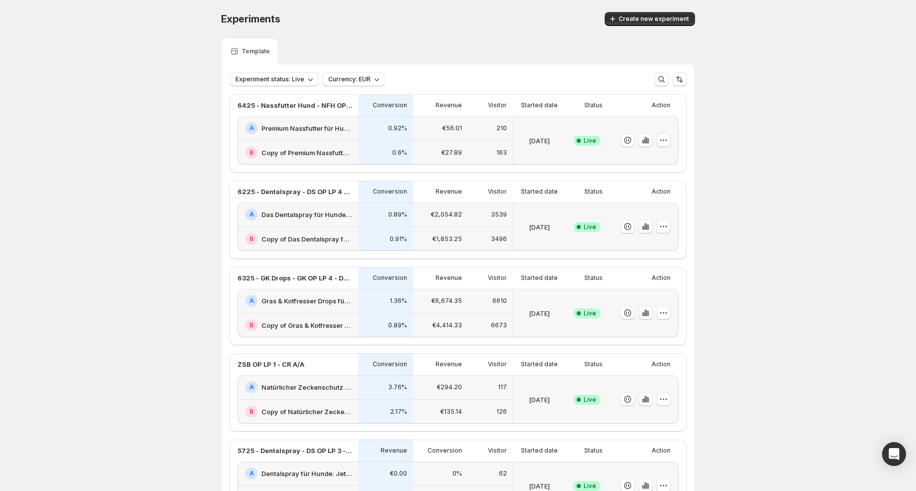  What do you see at coordinates (274, 79) in the screenshot?
I see `button: Experiment status: Live` at bounding box center [274, 79].